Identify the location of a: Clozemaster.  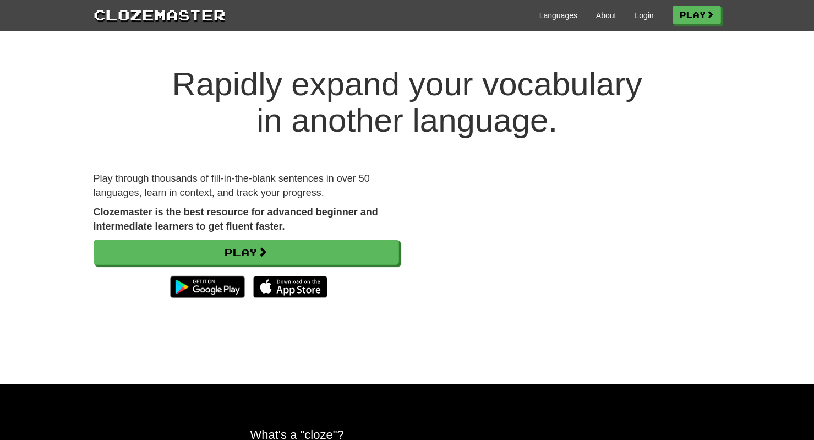
(160, 14).